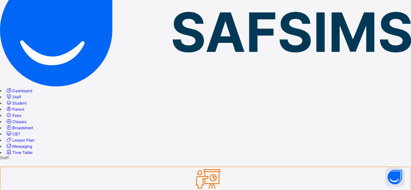 This screenshot has width=411, height=190. What do you see at coordinates (23, 128) in the screenshot?
I see `span: Broadsheet` at bounding box center [23, 128].